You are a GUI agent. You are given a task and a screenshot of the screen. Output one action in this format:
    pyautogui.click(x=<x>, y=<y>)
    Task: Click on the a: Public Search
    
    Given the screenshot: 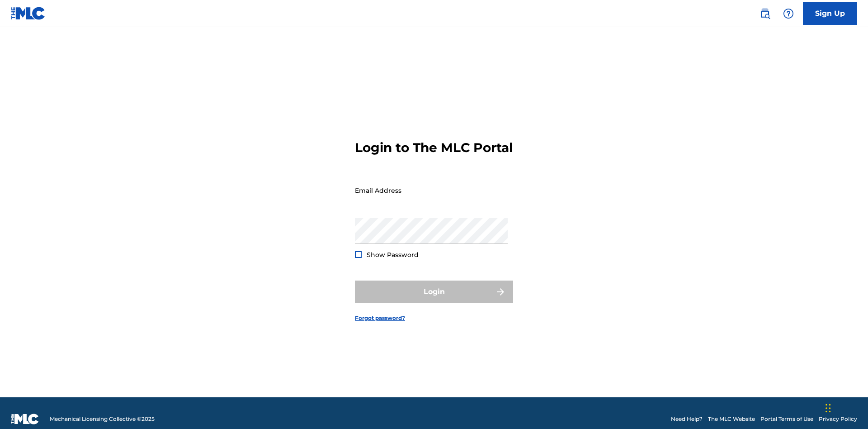 What is the action you would take?
    pyautogui.click(x=764, y=13)
    